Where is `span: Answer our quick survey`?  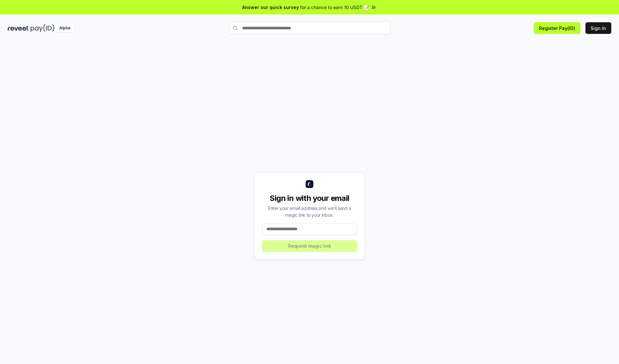
span: Answer our quick survey is located at coordinates (271, 7).